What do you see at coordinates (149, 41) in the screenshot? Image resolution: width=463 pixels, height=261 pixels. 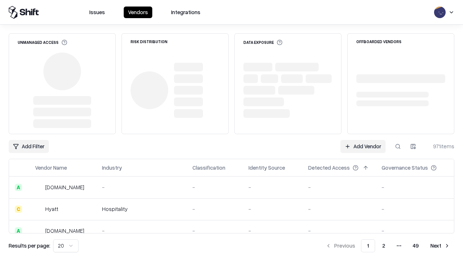 I see `div: Risk Distribution` at bounding box center [149, 41].